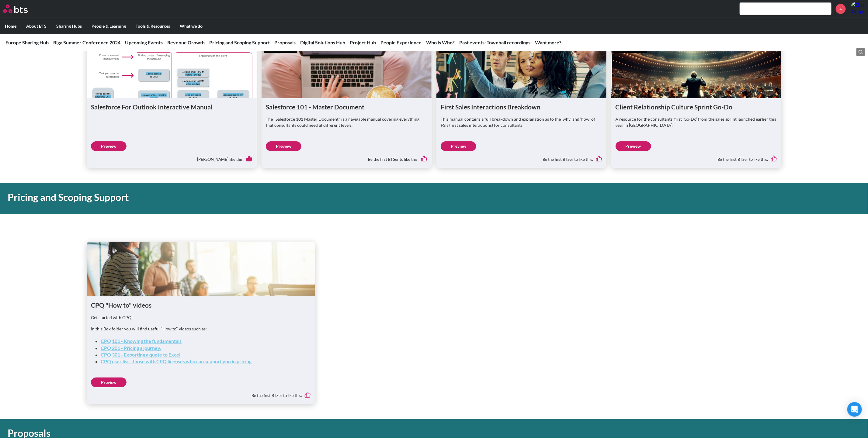 Image resolution: width=868 pixels, height=438 pixels. I want to click on a: CPQ 101 - Knowing the fundamentals, so click(141, 341).